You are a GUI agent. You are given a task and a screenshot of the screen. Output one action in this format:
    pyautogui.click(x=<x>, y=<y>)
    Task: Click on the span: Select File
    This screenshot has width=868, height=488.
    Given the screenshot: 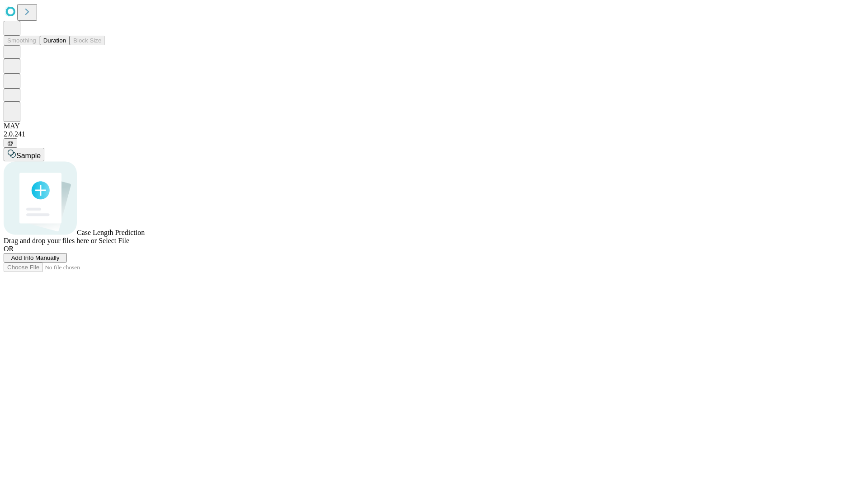 What is the action you would take?
    pyautogui.click(x=114, y=240)
    